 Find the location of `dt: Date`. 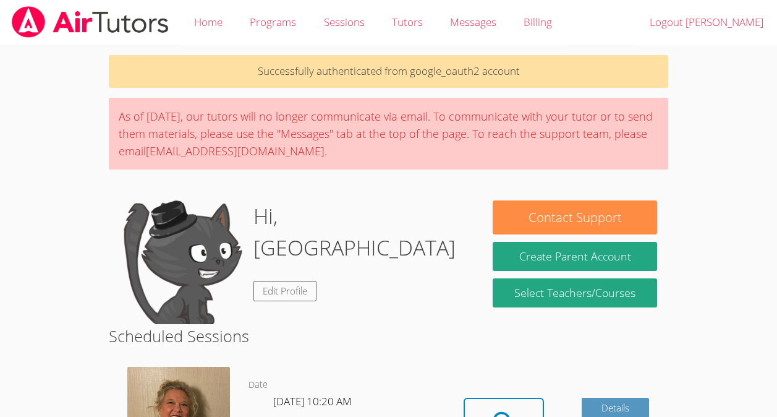

dt: Date is located at coordinates (258, 385).